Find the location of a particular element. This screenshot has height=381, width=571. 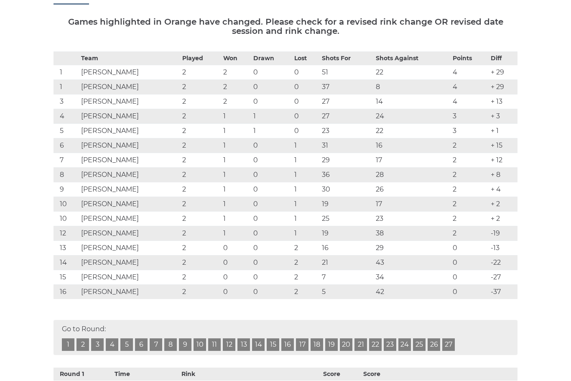

th: Drawn is located at coordinates (272, 59).